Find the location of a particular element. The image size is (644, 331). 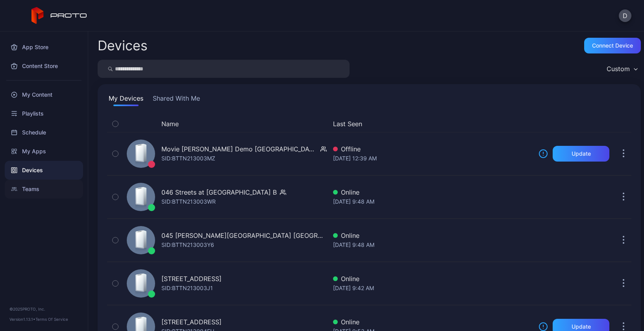

div: © 2025 PROTO, Inc. is located at coordinates (44, 309).